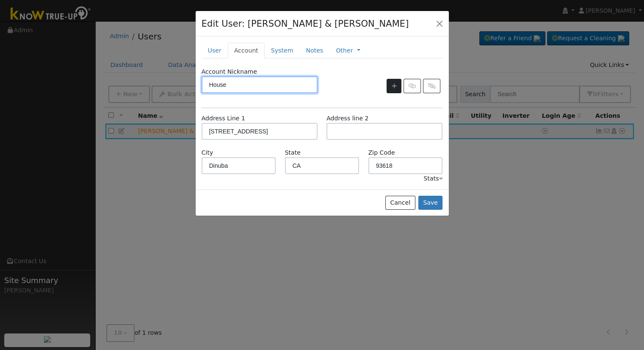 The width and height of the screenshot is (644, 350). What do you see at coordinates (282, 50) in the screenshot?
I see `a: System` at bounding box center [282, 50].